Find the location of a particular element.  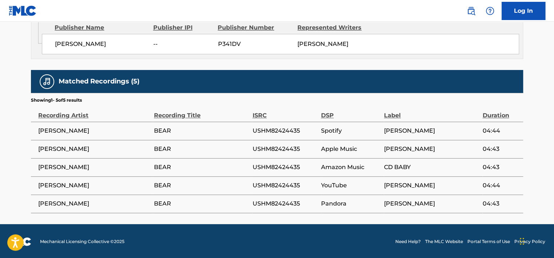

div: ISRC is located at coordinates (285, 111).